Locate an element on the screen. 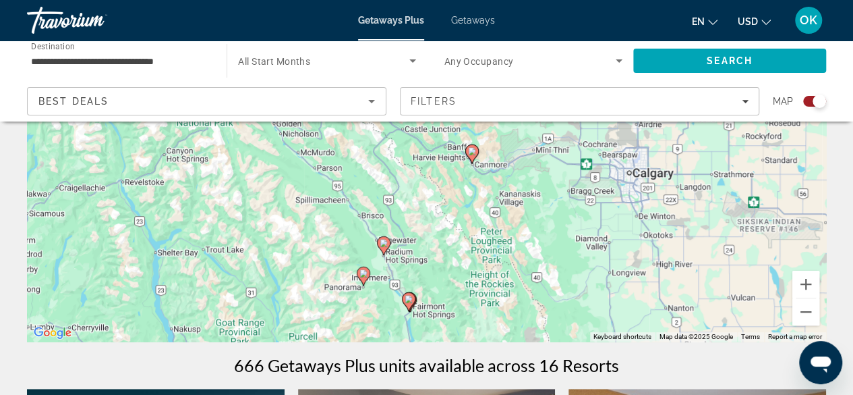 This screenshot has height=395, width=853. a: Travorium is located at coordinates (94, 20).